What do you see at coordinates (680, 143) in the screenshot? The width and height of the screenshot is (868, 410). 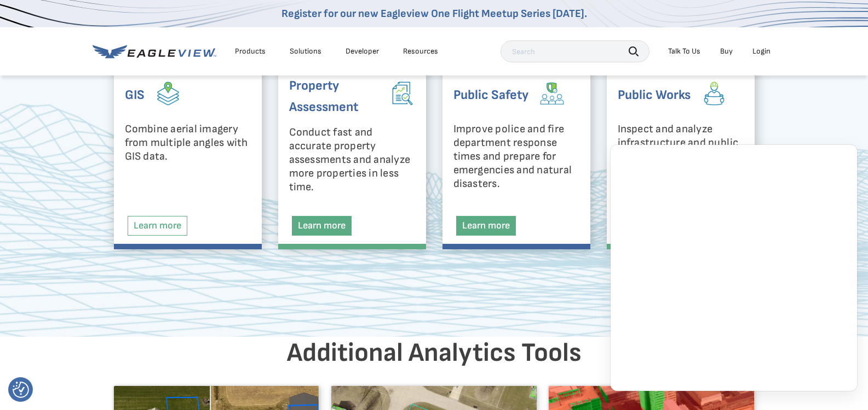 I see `p: Inspect and analyze infrastructure and public assets.` at bounding box center [680, 143].